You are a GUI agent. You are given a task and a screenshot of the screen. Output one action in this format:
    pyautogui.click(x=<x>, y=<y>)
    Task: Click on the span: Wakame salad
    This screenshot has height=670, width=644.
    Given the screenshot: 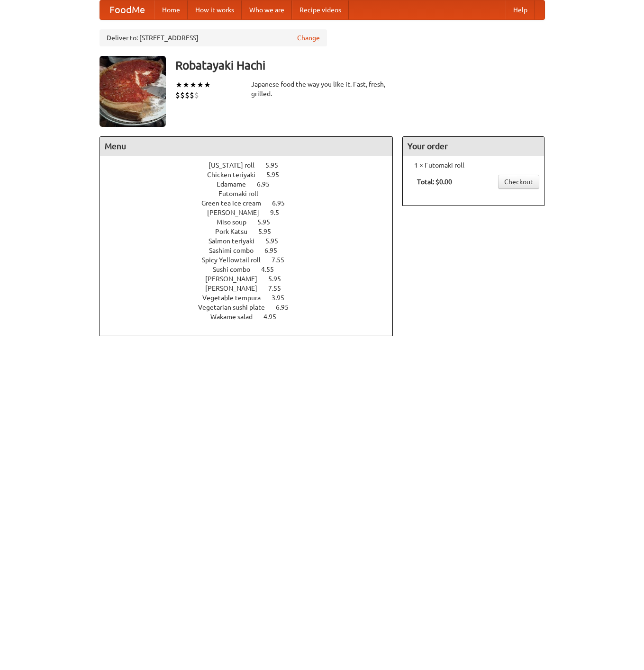 What is the action you would take?
    pyautogui.click(x=236, y=316)
    